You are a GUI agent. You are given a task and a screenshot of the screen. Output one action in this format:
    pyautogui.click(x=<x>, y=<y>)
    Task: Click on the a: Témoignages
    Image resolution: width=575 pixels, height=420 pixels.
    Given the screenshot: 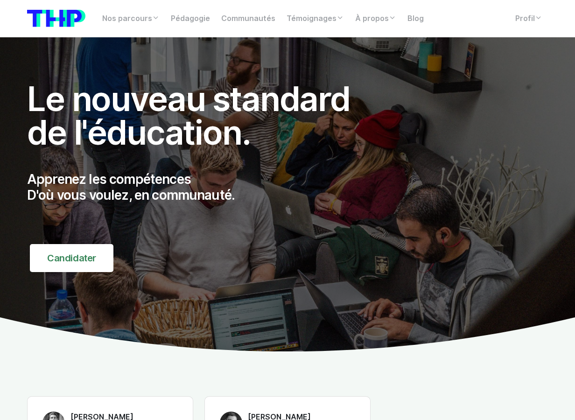 What is the action you would take?
    pyautogui.click(x=315, y=19)
    